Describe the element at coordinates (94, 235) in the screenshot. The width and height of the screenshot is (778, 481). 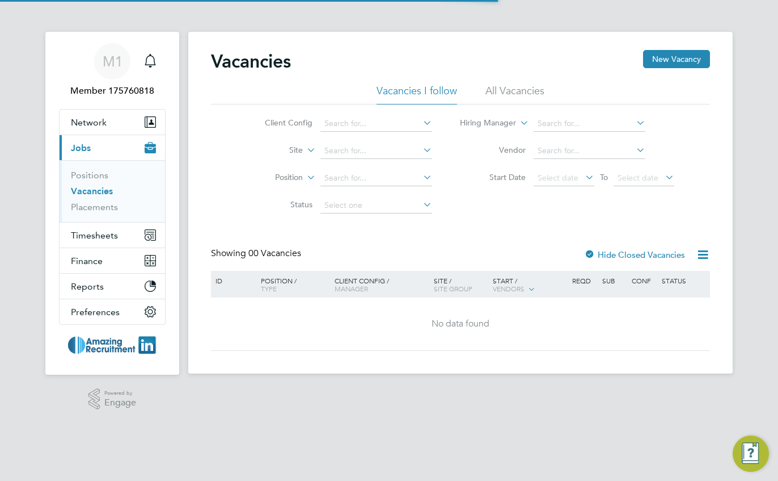
I see `span: Timesheets` at that location.